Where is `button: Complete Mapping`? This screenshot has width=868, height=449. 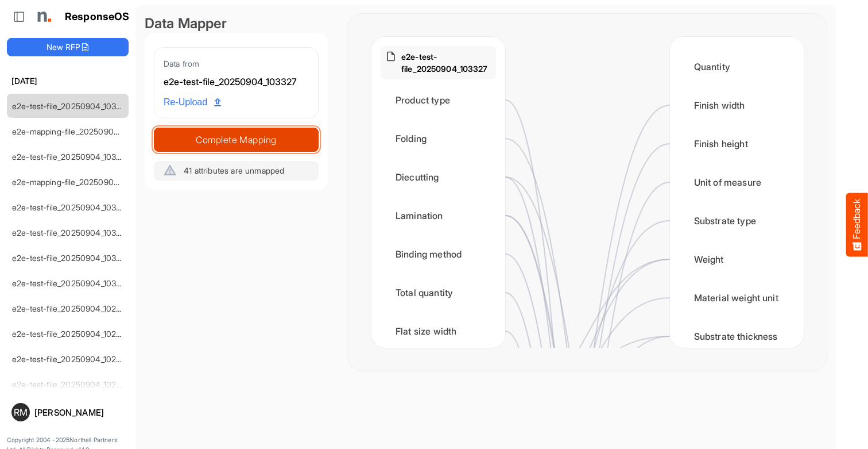 button: Complete Mapping is located at coordinates (236, 140).